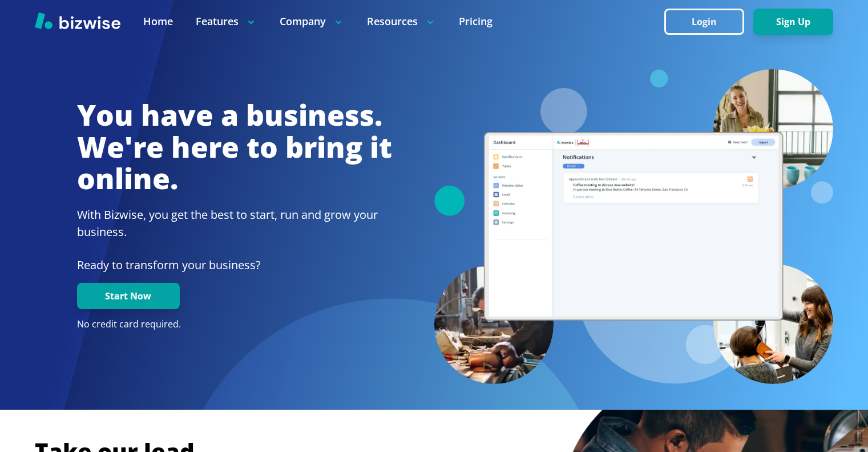  Describe the element at coordinates (793, 22) in the screenshot. I see `button: Sign Up` at that location.